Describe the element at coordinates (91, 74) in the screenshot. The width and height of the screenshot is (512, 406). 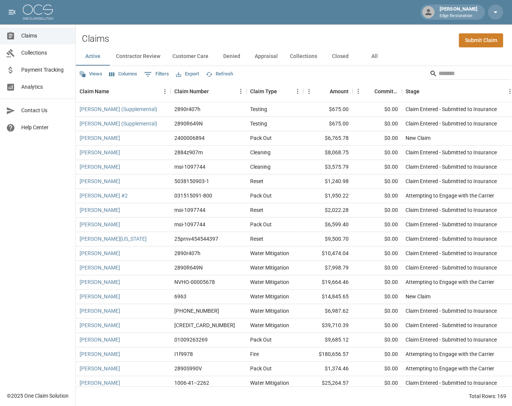
I see `button: Views` at that location.